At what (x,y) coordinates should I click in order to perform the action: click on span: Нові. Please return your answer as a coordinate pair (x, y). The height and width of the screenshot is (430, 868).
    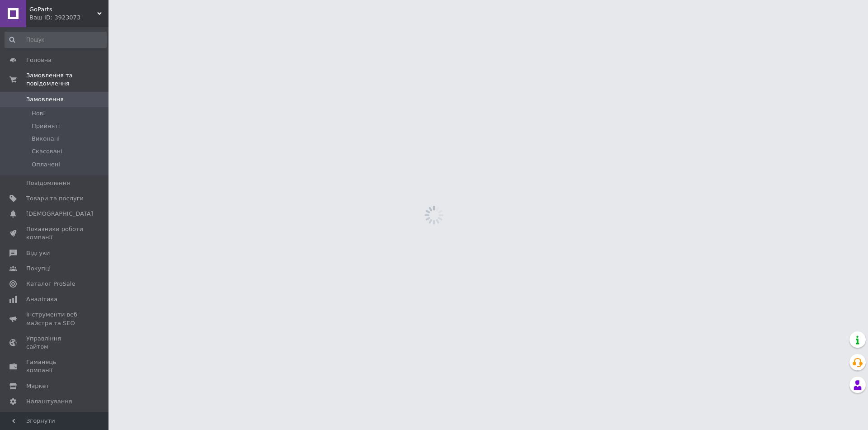
    Looking at the image, I should click on (38, 113).